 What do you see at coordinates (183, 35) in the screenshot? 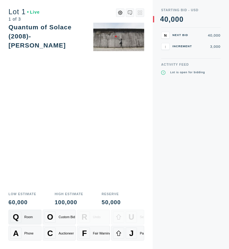
I see `div: Next Bid` at bounding box center [183, 35].